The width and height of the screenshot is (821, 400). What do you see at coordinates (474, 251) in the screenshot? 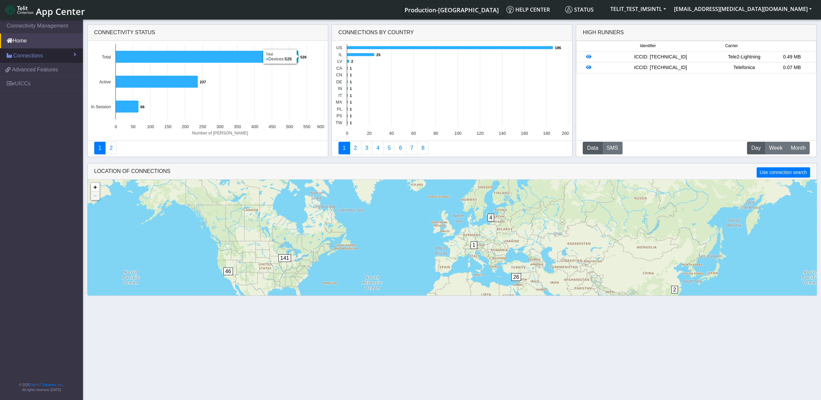
I see `div: 1` at bounding box center [474, 251].